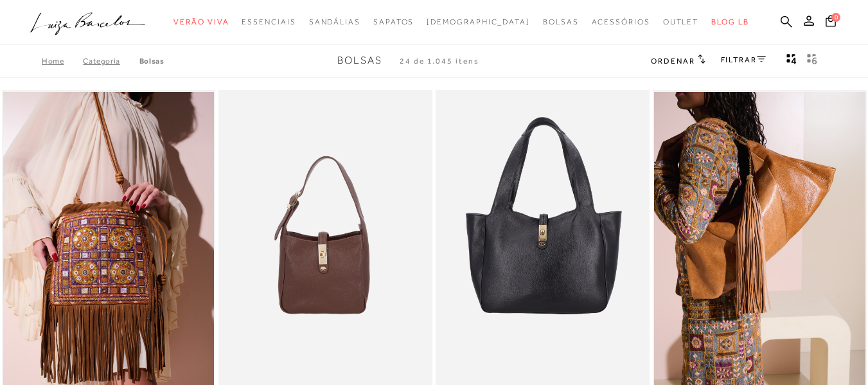 This screenshot has width=868, height=385. What do you see at coordinates (681, 22) in the screenshot?
I see `span: Outlet` at bounding box center [681, 22].